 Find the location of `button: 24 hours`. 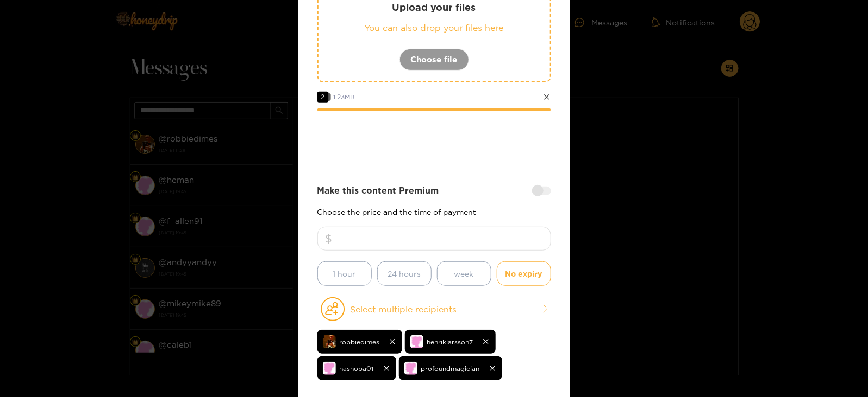

button: 24 hours is located at coordinates (405, 274).